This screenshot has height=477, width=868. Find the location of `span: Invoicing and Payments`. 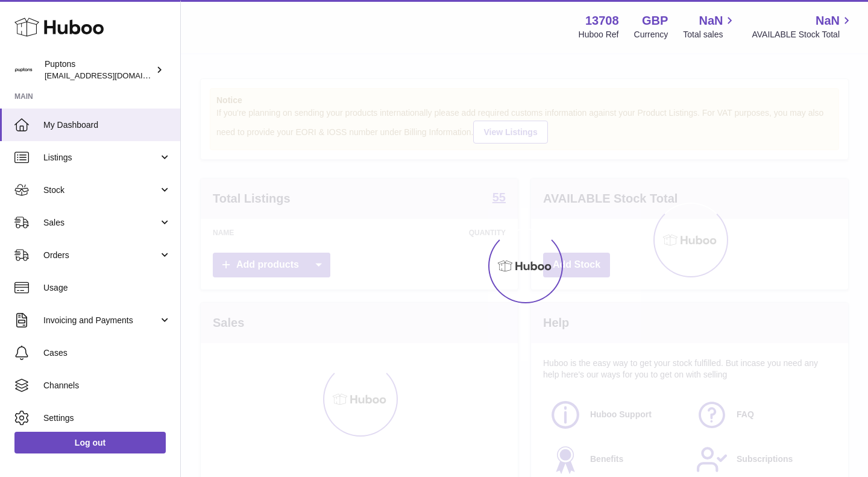

span: Invoicing and Payments is located at coordinates (101, 320).